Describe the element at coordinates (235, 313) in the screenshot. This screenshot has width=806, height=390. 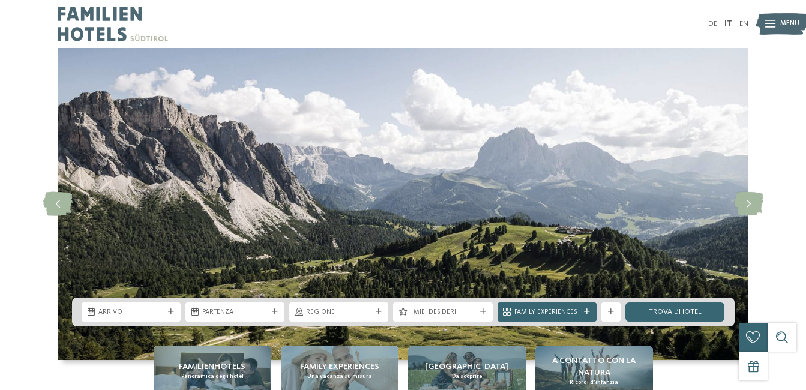
I see `span: Partenza` at that location.